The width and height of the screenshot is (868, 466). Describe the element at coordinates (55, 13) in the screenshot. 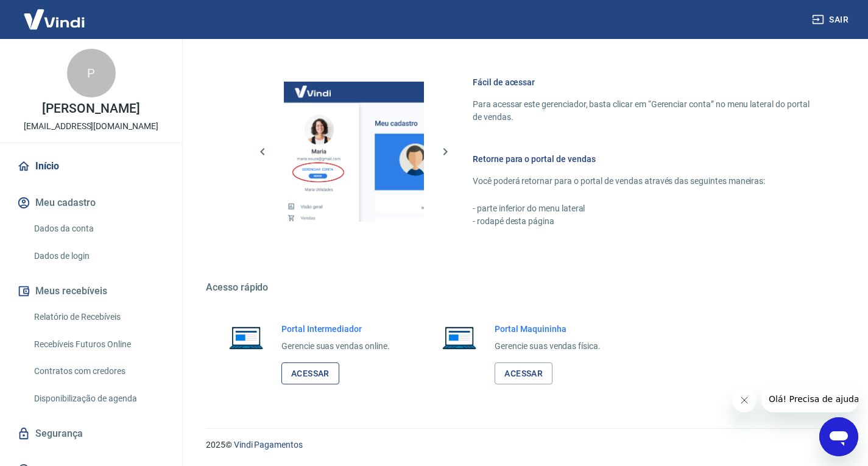

I see `span: Olá! Precisa de ajuda?` at that location.